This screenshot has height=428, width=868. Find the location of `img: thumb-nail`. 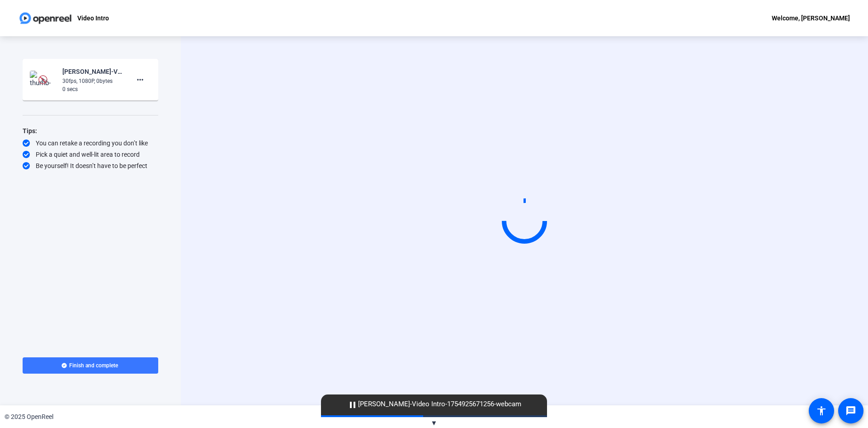

img: thumb-nail is located at coordinates (43, 79).